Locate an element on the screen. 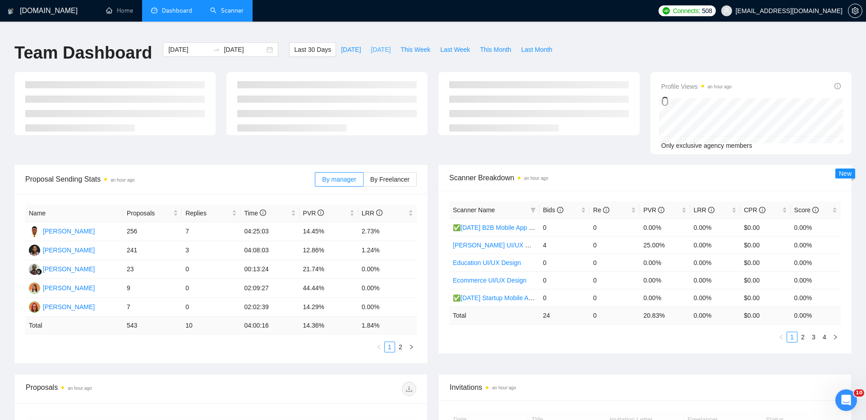  td: 21.74% is located at coordinates (329, 270).